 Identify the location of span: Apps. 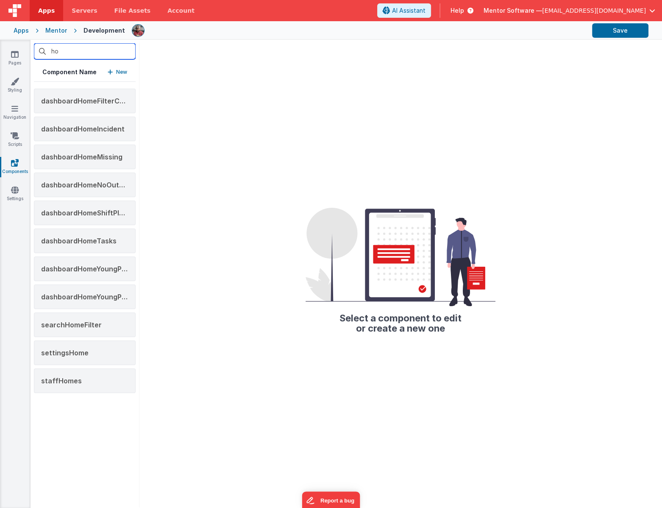
(46, 11).